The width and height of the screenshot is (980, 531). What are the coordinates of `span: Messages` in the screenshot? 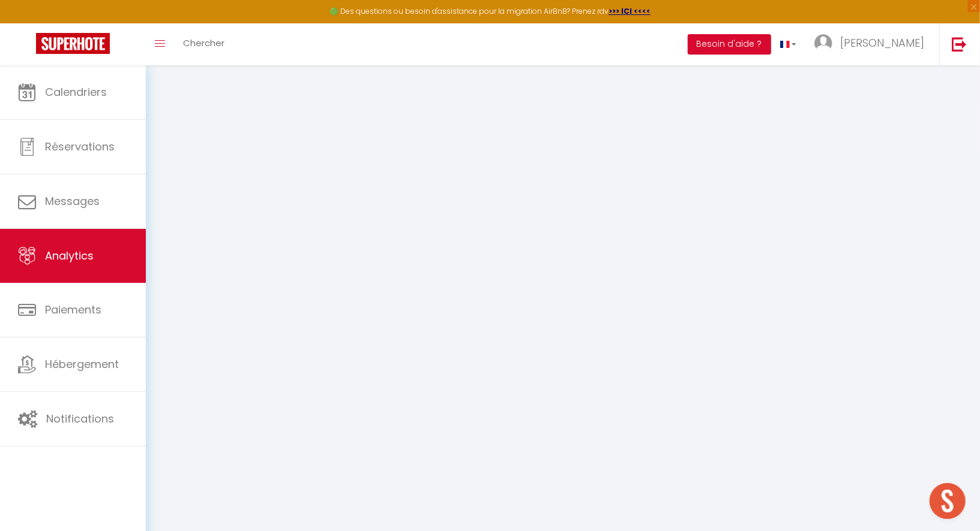 It's located at (72, 201).